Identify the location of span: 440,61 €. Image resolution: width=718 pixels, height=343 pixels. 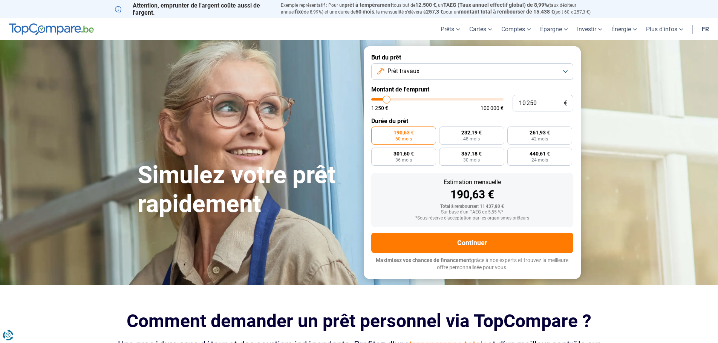
(540, 154).